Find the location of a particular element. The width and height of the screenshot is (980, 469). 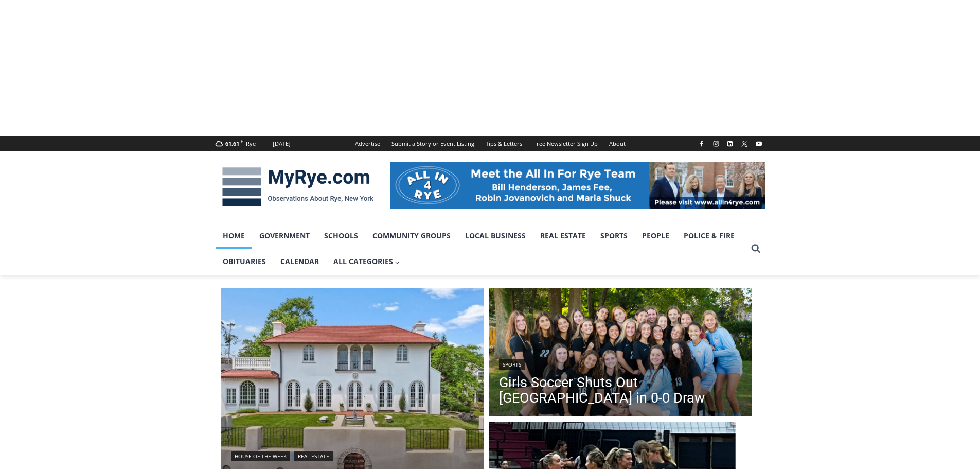

a: X is located at coordinates (744, 143).